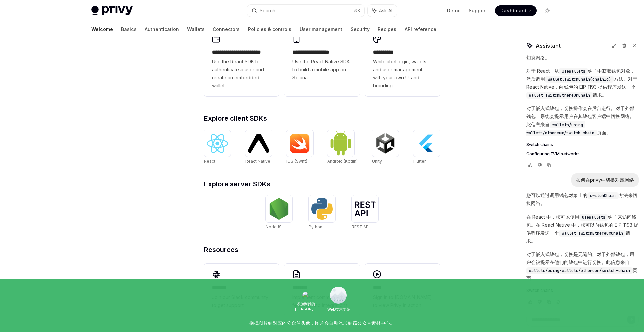 Image resolution: width=644 pixels, height=332 pixels. What do you see at coordinates (340, 143) in the screenshot?
I see `img: Android (Kotlin)` at bounding box center [340, 143].